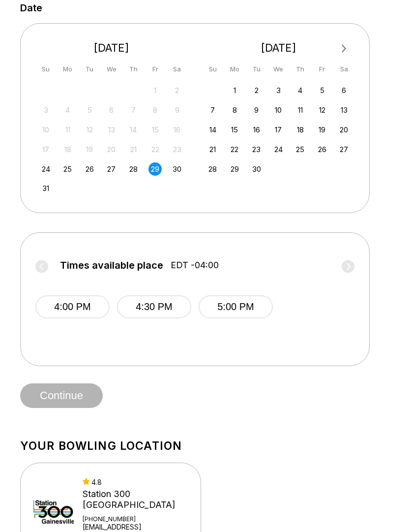  Describe the element at coordinates (177, 109) in the screenshot. I see `div: Not available Saturday, August 9th, 2025` at that location.